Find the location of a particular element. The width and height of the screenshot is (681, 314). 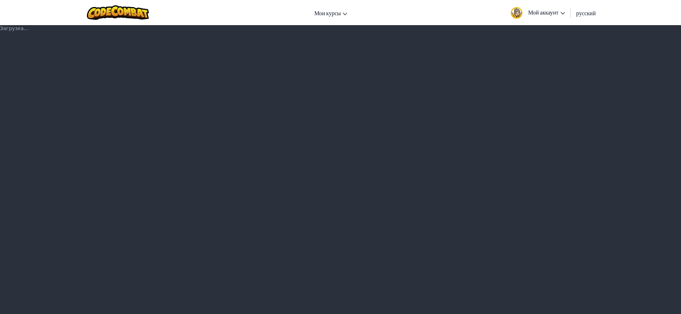

span: Мой аккаунт is located at coordinates (546, 12).